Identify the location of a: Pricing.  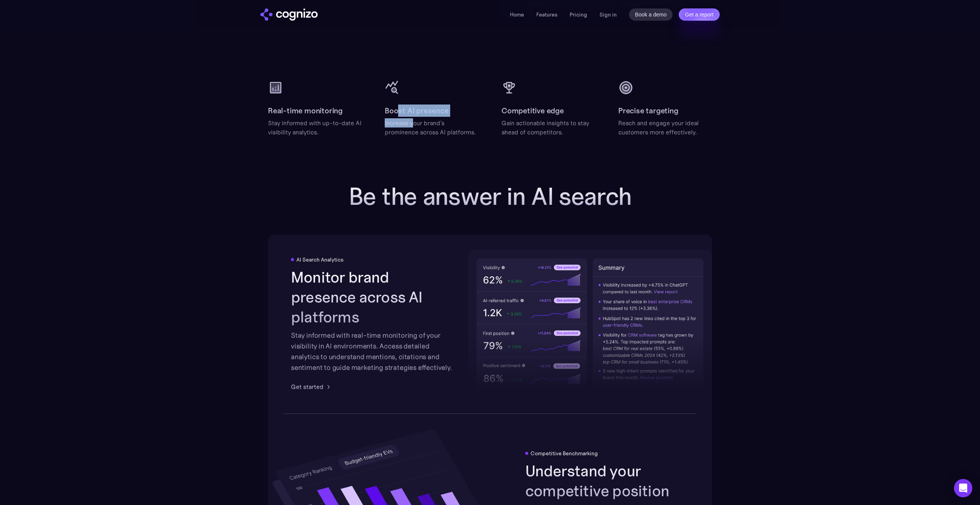
(579, 14).